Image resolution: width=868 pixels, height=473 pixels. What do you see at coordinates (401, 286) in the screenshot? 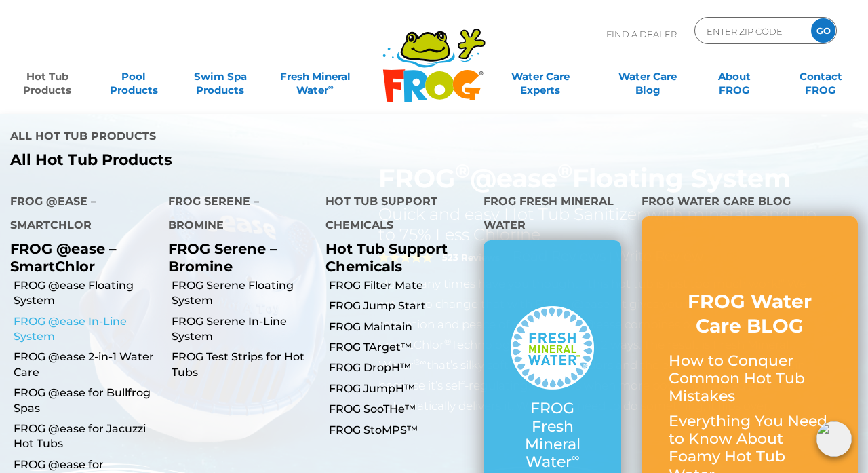
I see `a: FROG Filter Mate` at bounding box center [401, 286].